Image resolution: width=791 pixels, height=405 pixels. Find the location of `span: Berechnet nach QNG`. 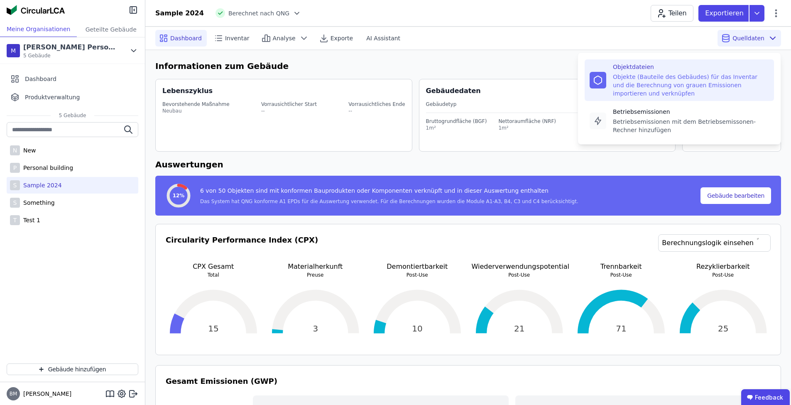

span: Berechnet nach QNG is located at coordinates (259, 13).